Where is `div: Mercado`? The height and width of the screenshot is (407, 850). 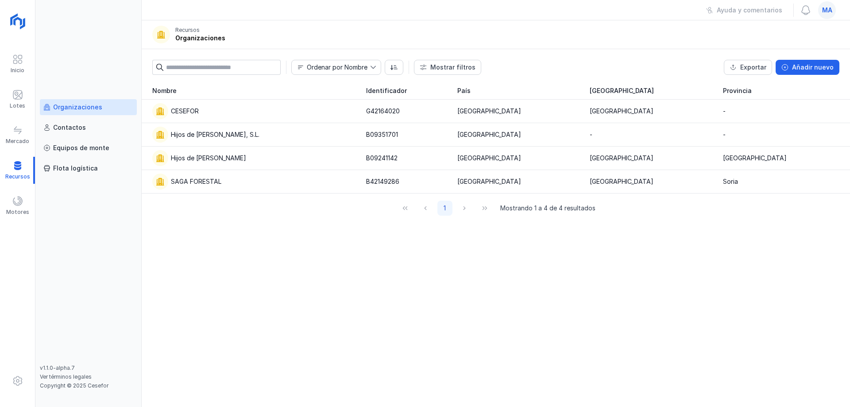 div: Mercado is located at coordinates (17, 141).